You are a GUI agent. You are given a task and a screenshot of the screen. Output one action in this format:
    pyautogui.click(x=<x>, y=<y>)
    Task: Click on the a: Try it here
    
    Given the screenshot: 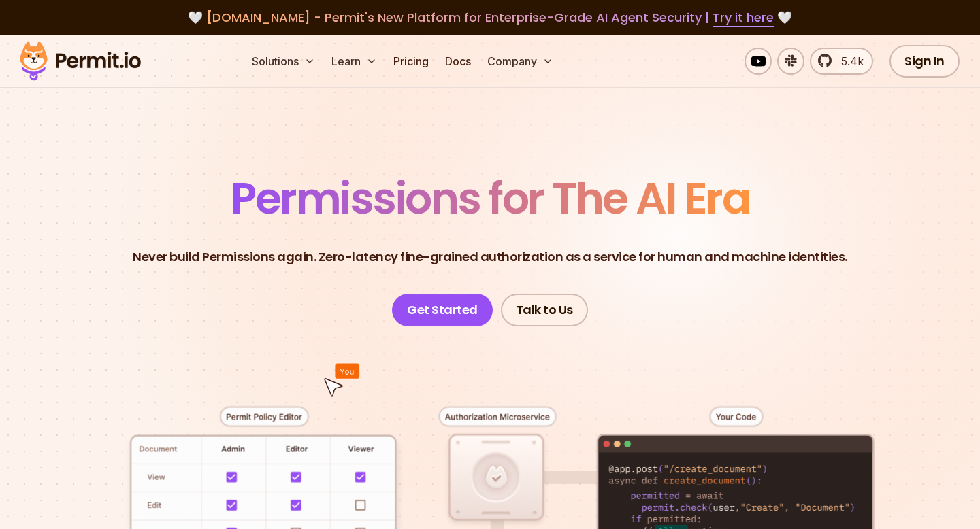 What is the action you would take?
    pyautogui.click(x=743, y=18)
    